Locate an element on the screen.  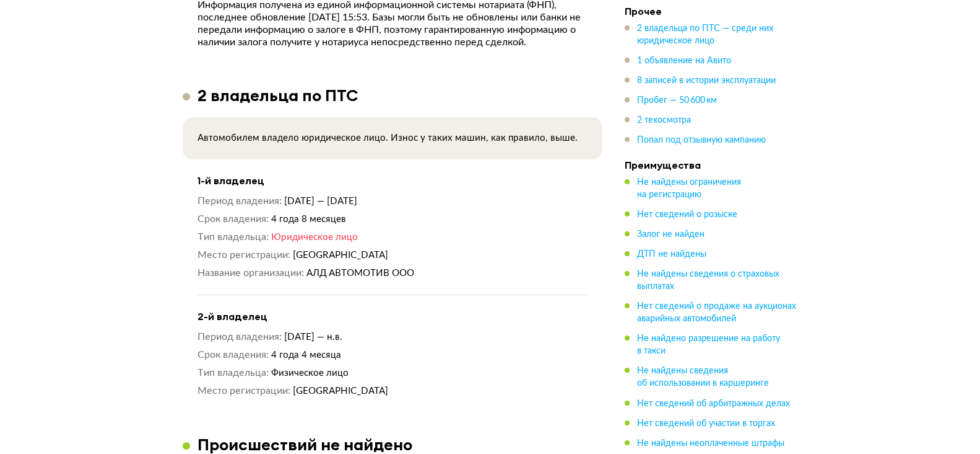
span: Нет сведений об арбитражных делах is located at coordinates (713, 403).